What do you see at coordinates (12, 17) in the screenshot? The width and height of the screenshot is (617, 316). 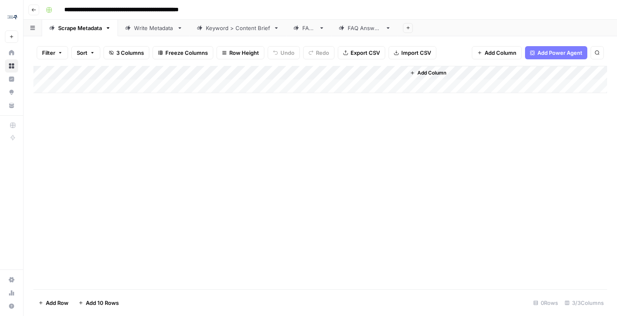 I see `button: Workspace: Compound Growth` at bounding box center [12, 17].